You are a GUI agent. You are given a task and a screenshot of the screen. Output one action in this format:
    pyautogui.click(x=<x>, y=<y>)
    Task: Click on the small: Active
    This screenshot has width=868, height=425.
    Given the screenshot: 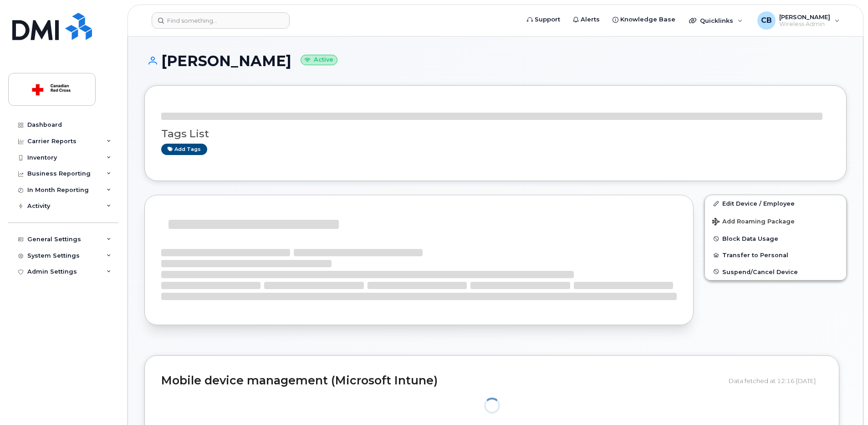 What is the action you would take?
    pyautogui.click(x=319, y=59)
    